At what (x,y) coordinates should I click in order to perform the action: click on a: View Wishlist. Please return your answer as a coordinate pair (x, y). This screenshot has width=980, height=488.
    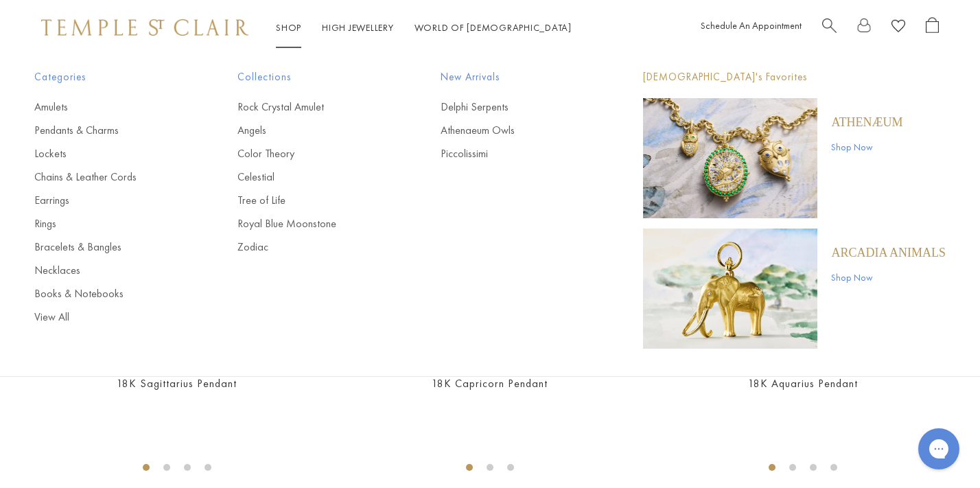
    Looking at the image, I should click on (898, 28).